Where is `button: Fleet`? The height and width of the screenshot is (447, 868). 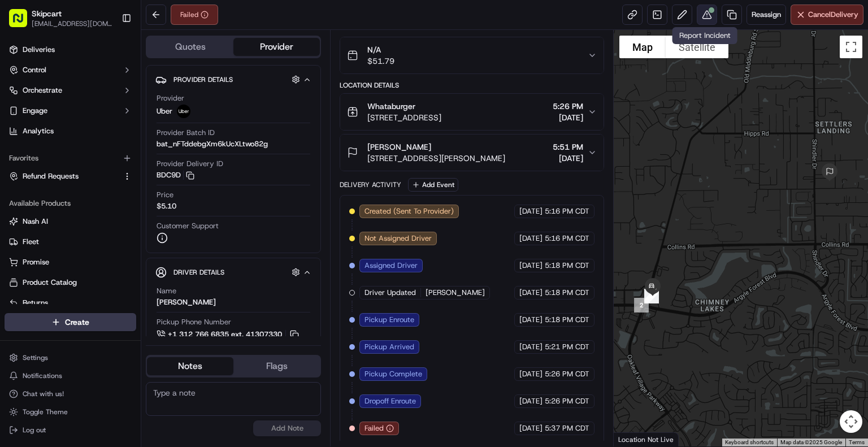 button: Fleet is located at coordinates (70, 242).